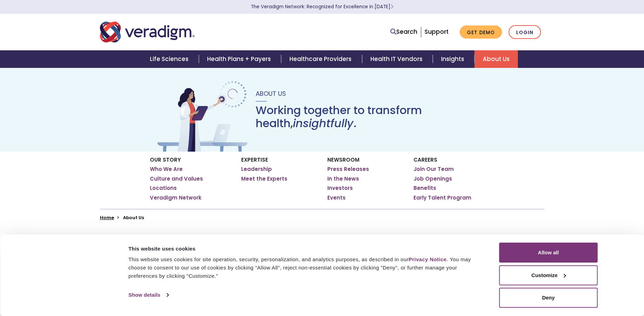  I want to click on span: Learn More, so click(392, 7).